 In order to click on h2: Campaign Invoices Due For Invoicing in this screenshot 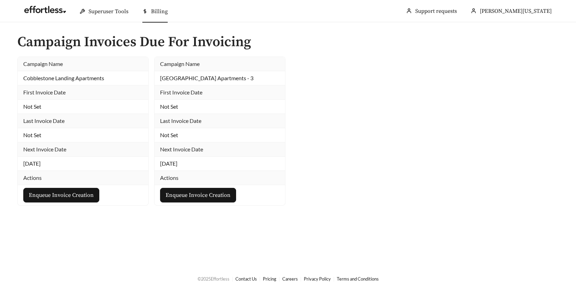, I will do `click(288, 42)`.